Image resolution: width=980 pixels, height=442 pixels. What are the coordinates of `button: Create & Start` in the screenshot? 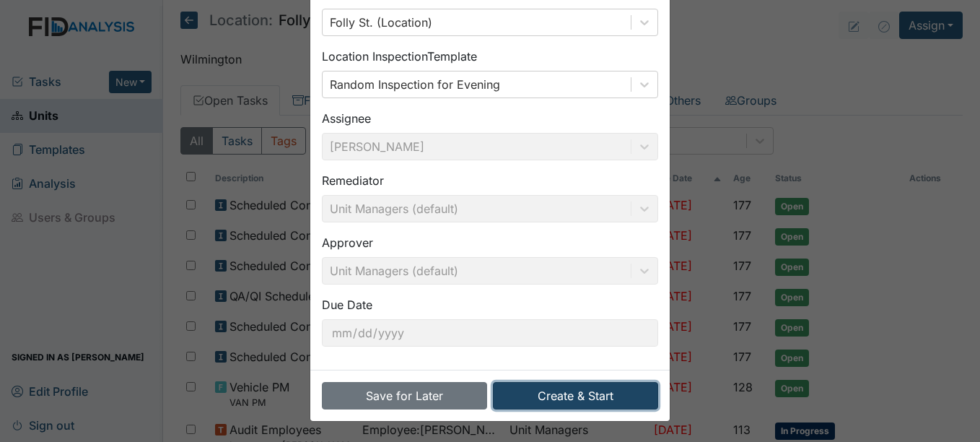 It's located at (575, 395).